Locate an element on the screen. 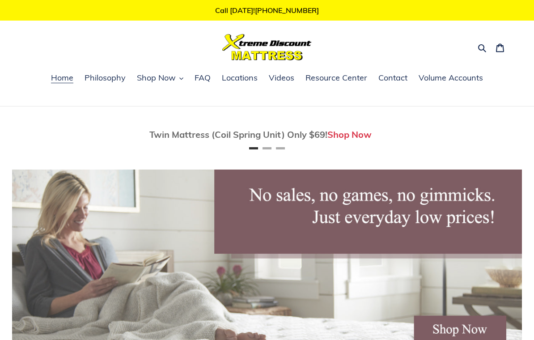 This screenshot has width=534, height=340. a: Videos is located at coordinates (281, 78).